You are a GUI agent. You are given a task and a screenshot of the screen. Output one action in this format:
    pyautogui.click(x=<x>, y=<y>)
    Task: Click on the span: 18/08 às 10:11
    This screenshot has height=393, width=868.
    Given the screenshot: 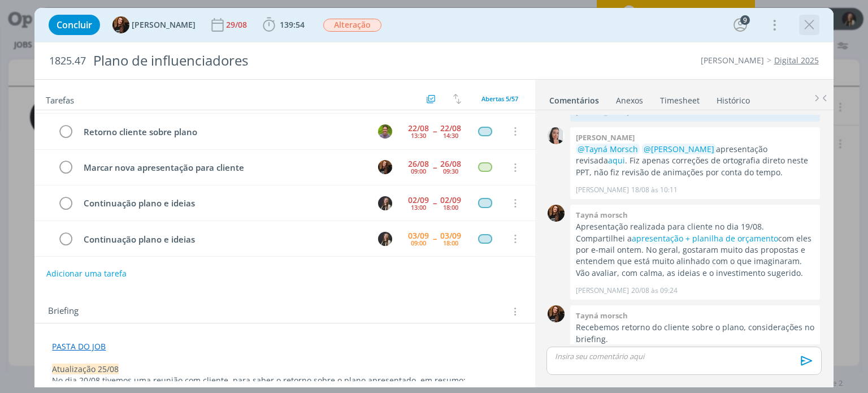 What is the action you would take?
    pyautogui.click(x=654, y=190)
    